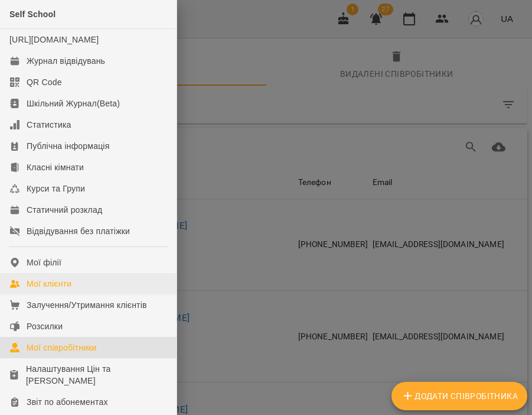 This screenshot has height=415, width=532. What do you see at coordinates (44, 263) in the screenshot?
I see `div: Мої філії` at bounding box center [44, 263].